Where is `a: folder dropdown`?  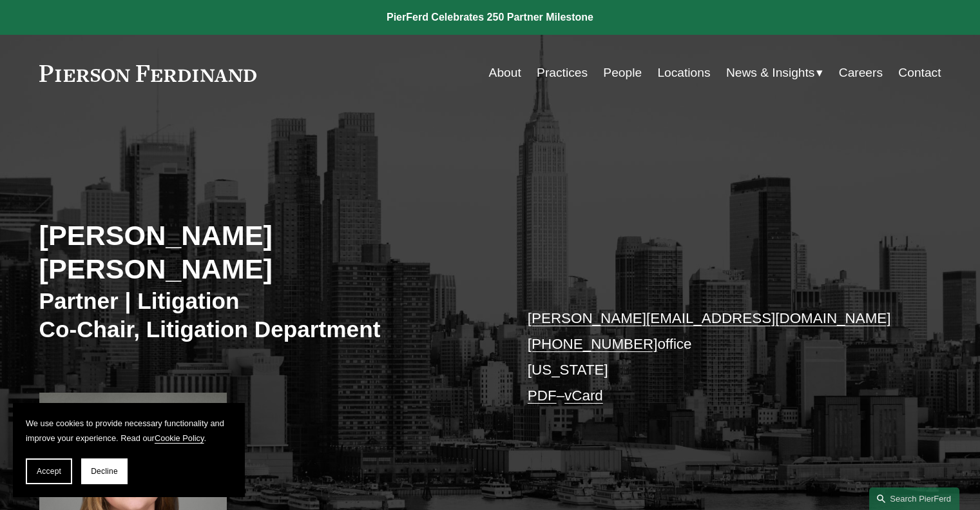
a: folder dropdown is located at coordinates (775, 73).